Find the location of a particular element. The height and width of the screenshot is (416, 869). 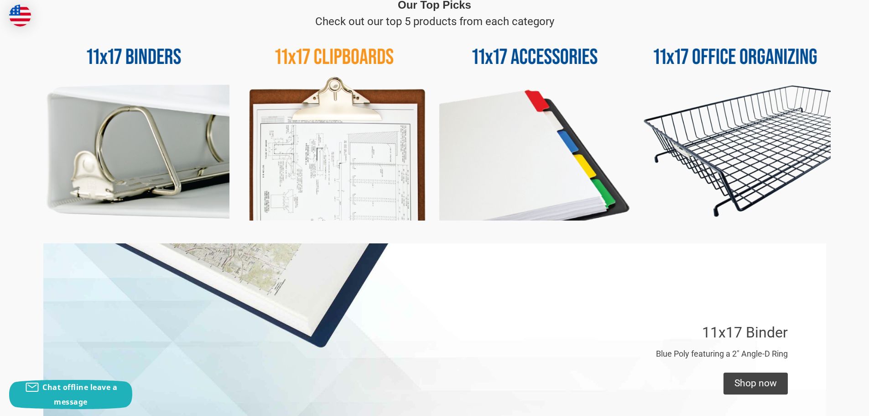

img: 11x17 Accessories is located at coordinates (535, 125).